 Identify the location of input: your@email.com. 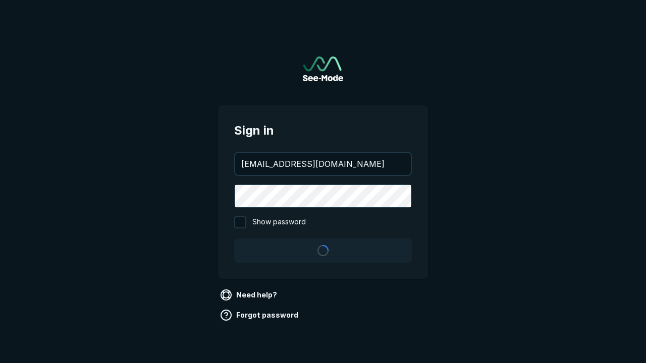
(323, 164).